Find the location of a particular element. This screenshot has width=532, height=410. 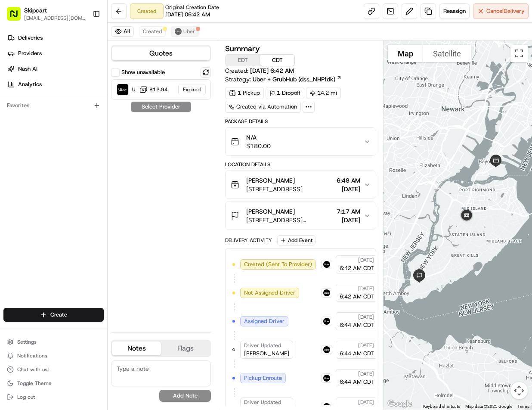

button: Log out is located at coordinates (54, 397).